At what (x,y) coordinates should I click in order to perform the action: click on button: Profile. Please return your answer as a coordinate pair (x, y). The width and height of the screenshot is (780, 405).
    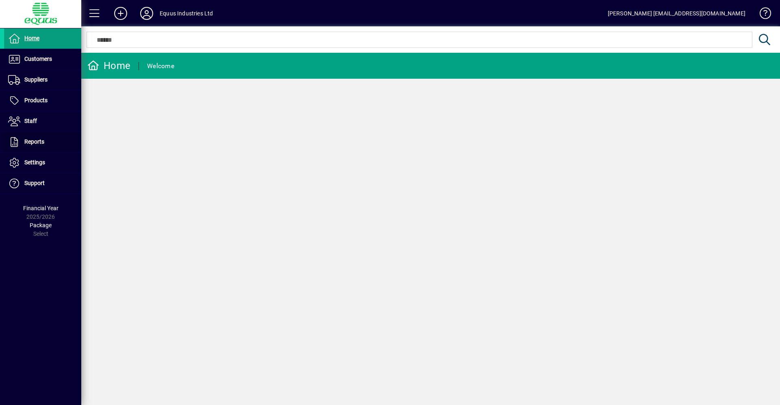
    Looking at the image, I should click on (147, 13).